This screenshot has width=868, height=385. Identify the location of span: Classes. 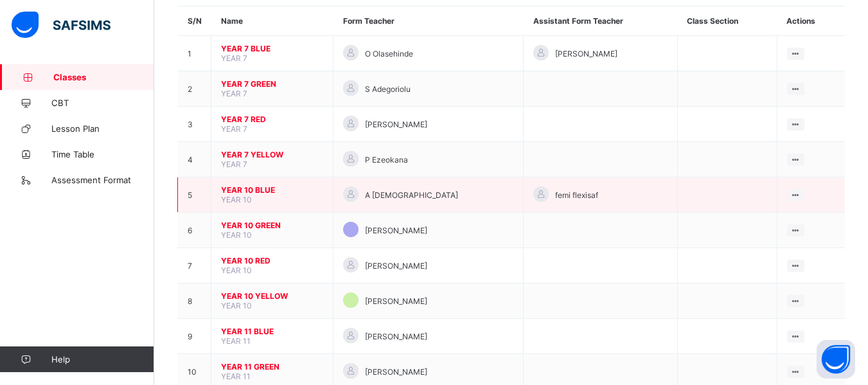
(103, 77).